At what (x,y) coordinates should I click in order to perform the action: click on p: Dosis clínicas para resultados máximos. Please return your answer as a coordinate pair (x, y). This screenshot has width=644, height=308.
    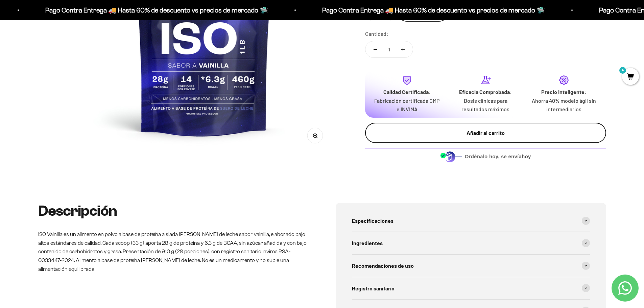
    Looking at the image, I should click on (485, 105).